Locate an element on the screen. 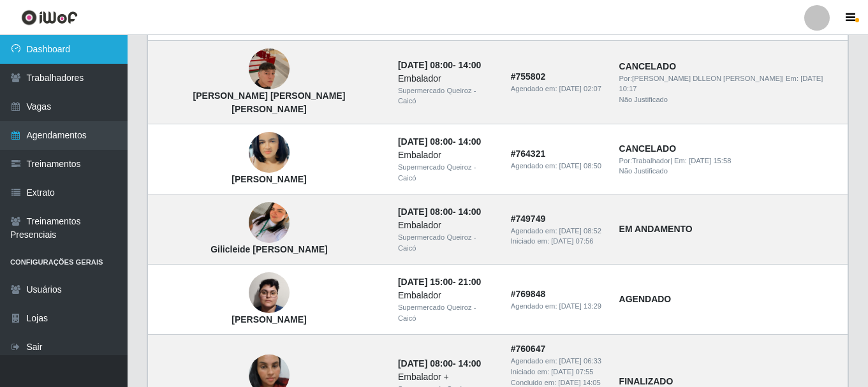 This screenshot has width=868, height=387. img: Maria Eduarda da Silva Maia is located at coordinates (269, 293).